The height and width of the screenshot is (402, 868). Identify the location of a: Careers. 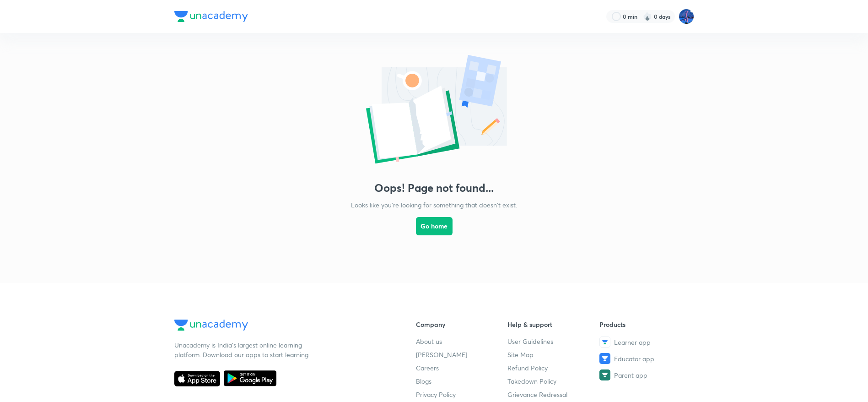
(462, 368).